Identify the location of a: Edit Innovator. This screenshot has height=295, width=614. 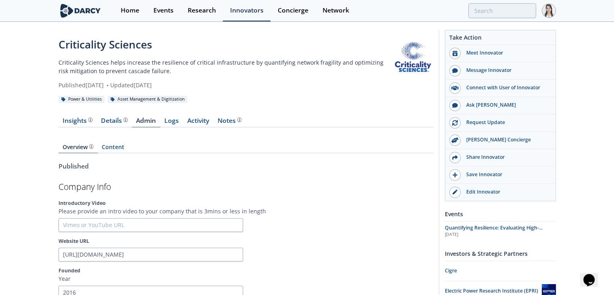
(500, 192).